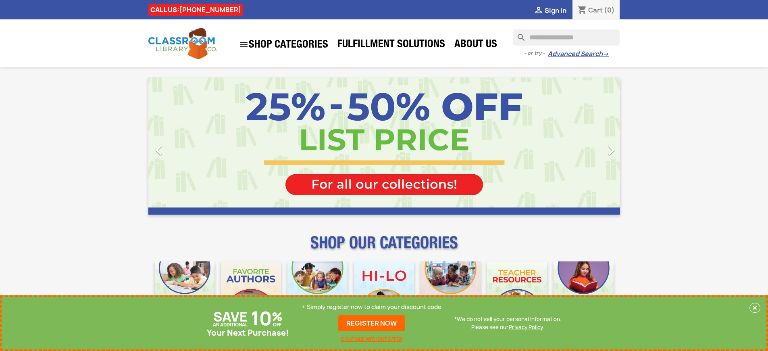  Describe the element at coordinates (583, 10) in the screenshot. I see `i: shopping_cart` at that location.